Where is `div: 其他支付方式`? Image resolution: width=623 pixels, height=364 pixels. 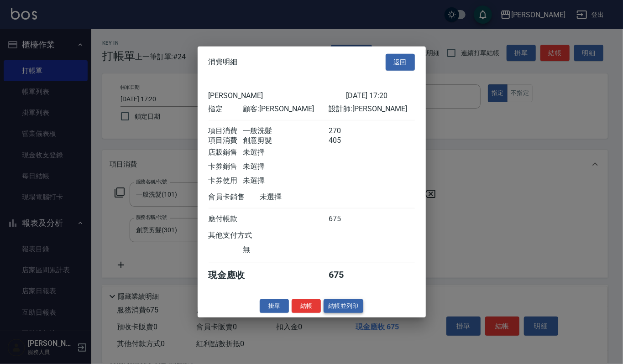 div: 其他支付方式 is located at coordinates (243, 235).